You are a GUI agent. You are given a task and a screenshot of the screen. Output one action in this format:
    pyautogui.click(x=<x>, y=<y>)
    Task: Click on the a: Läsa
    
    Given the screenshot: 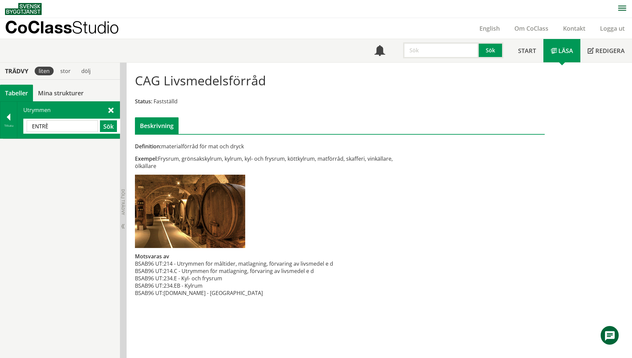 What is the action you would take?
    pyautogui.click(x=561, y=51)
    